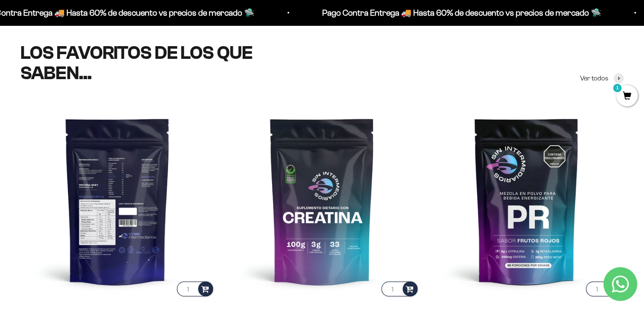  What do you see at coordinates (618, 88) in the screenshot?
I see `mark: 1` at bounding box center [618, 88].